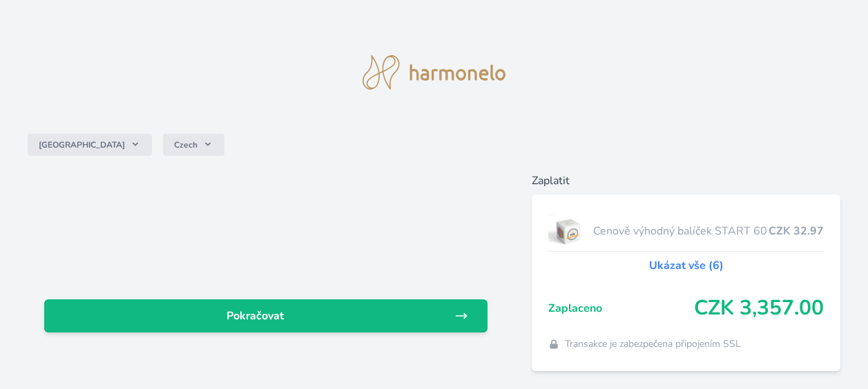 Image resolution: width=868 pixels, height=389 pixels. I want to click on span: Cenově výhodný balíček START 60, so click(681, 231).